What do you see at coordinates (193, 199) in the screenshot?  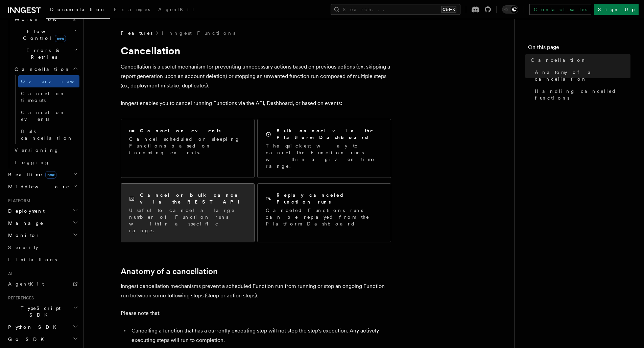 I see `h2: Cancel or bulk cancel via the REST API` at bounding box center [193, 199].